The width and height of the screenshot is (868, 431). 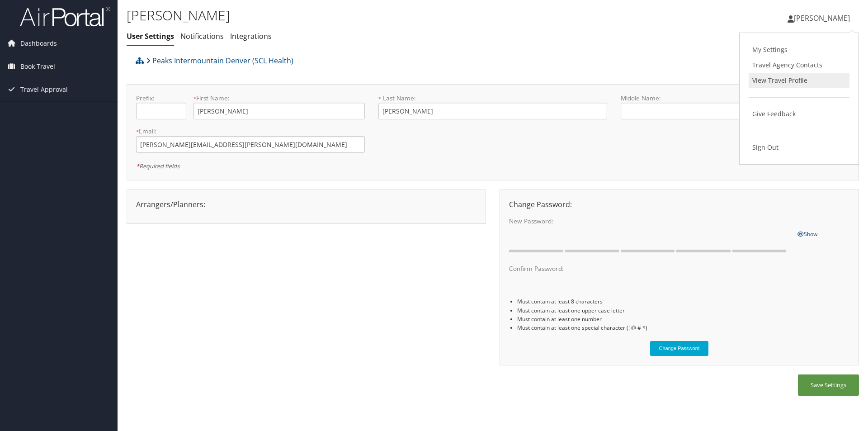 What do you see at coordinates (65, 16) in the screenshot?
I see `img: airportal-logo.png` at bounding box center [65, 16].